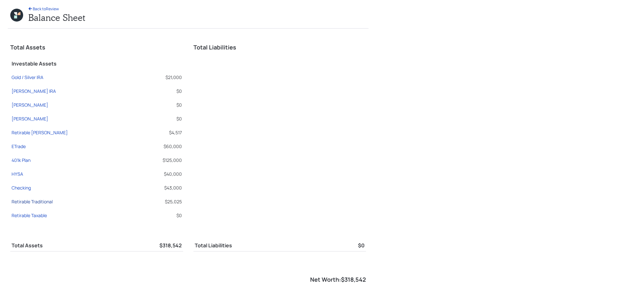 This screenshot has width=617, height=300. What do you see at coordinates (21, 160) in the screenshot?
I see `div: 401k Plan` at bounding box center [21, 160].